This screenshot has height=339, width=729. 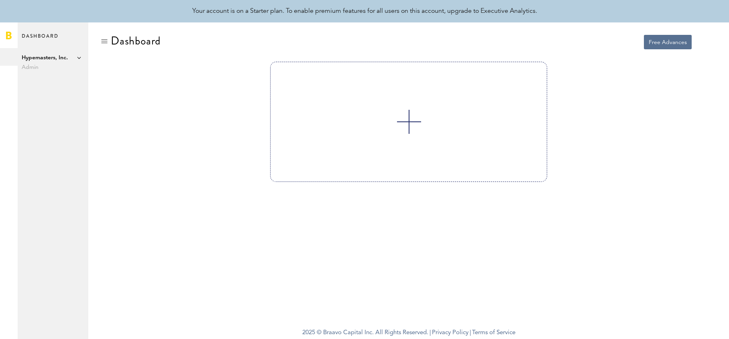 I want to click on div: Dashboard, so click(x=136, y=41).